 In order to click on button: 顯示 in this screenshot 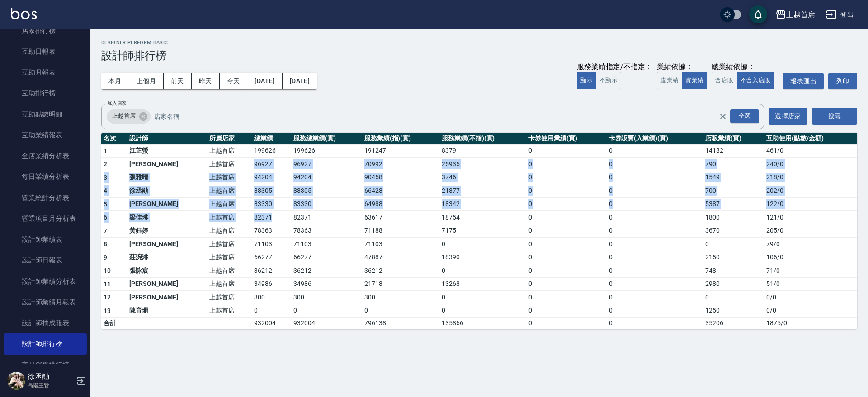, I will do `click(586, 81)`.